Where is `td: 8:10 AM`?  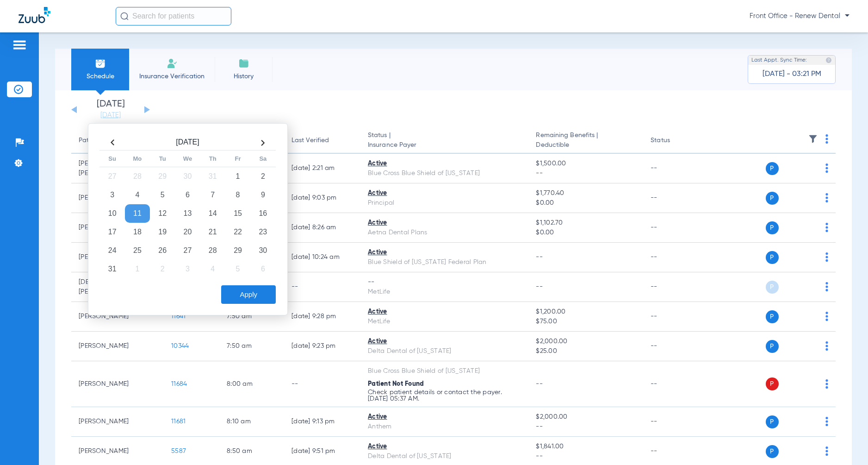 td: 8:10 AM is located at coordinates (251, 422).